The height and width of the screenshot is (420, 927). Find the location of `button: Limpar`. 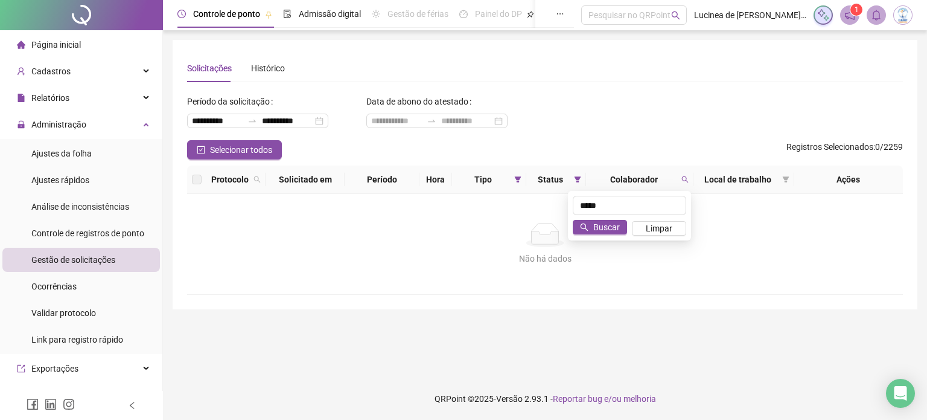

button: Limpar is located at coordinates (659, 228).